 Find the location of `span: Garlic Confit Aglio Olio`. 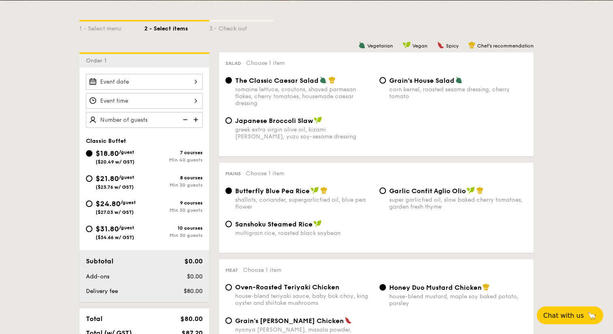

span: Garlic Confit Aglio Olio is located at coordinates (427, 191).